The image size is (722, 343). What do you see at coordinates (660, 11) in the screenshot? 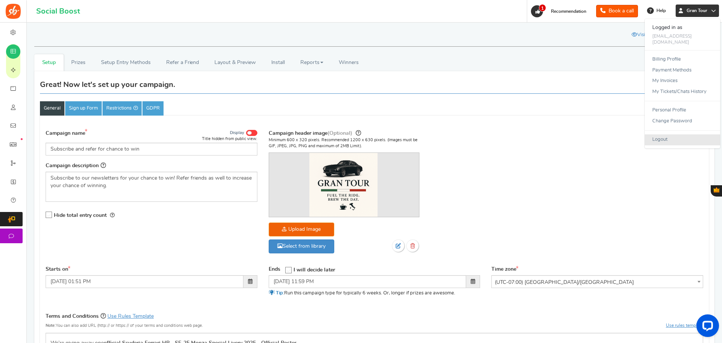
I see `span: Help` at bounding box center [660, 11].